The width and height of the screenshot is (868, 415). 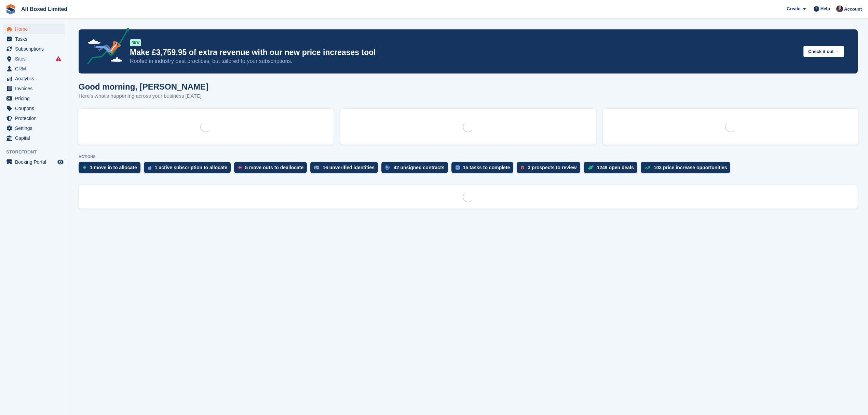 I want to click on span: Capital, so click(x=35, y=138).